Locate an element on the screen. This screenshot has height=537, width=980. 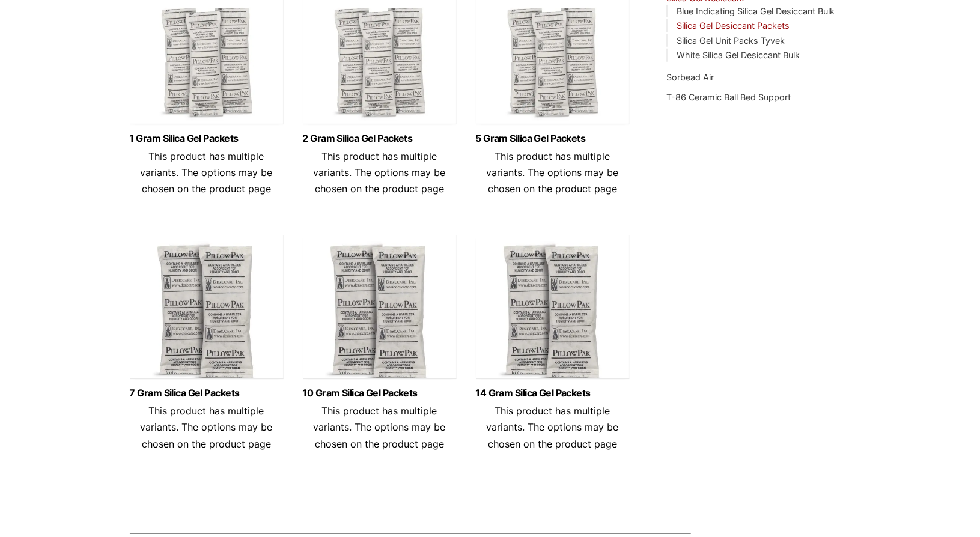
a: Sorbead Air is located at coordinates (690, 77).